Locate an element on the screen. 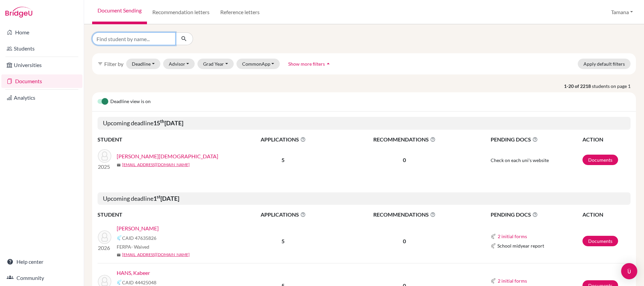 This screenshot has width=644, height=286. i: arrow_drop_up is located at coordinates (328, 63).